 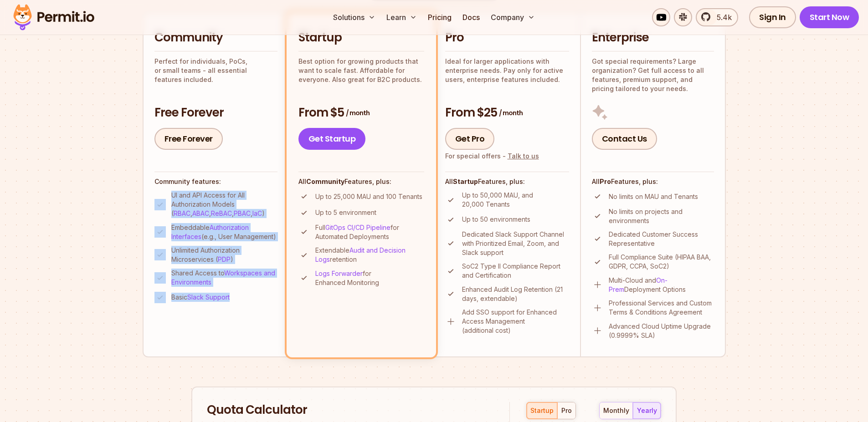 What do you see at coordinates (507, 38) in the screenshot?
I see `h2: Pro` at bounding box center [507, 38].